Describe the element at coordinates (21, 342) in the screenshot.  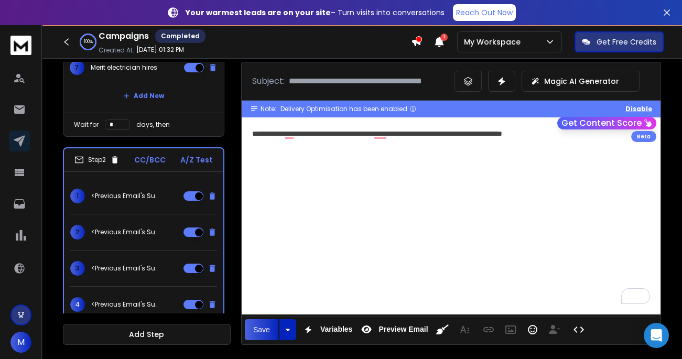
I see `span: M` at that location.